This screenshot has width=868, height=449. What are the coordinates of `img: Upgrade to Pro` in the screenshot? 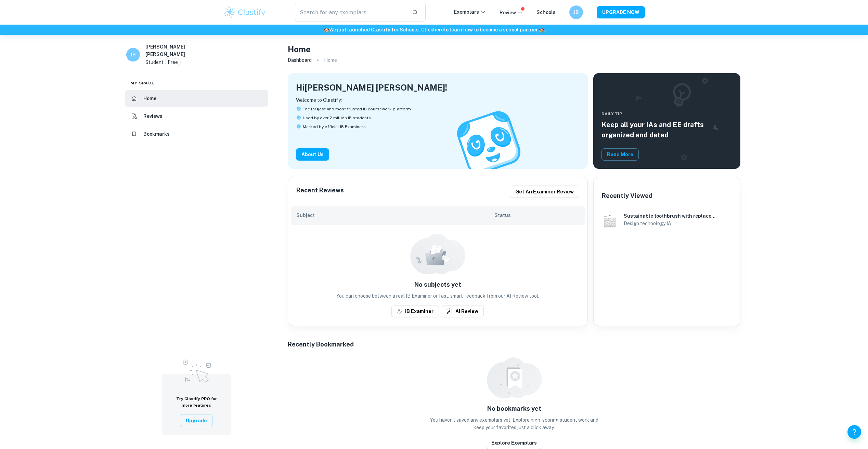 It's located at (196, 370).